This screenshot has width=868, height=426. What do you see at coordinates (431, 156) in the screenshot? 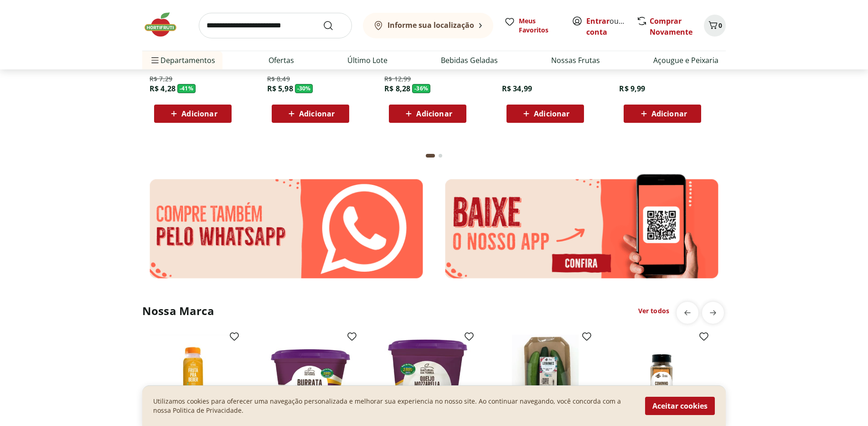
I see `button: Current page from fs-carousel` at bounding box center [431, 156].